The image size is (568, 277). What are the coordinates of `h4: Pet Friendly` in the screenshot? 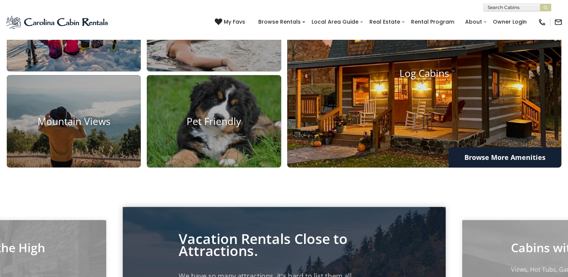 It's located at (214, 121).